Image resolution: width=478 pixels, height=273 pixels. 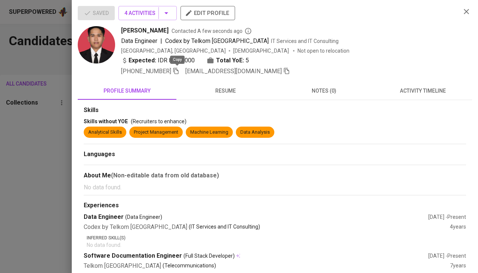 What do you see at coordinates (255, 132) in the screenshot?
I see `div: Data Analysis` at bounding box center [255, 132].